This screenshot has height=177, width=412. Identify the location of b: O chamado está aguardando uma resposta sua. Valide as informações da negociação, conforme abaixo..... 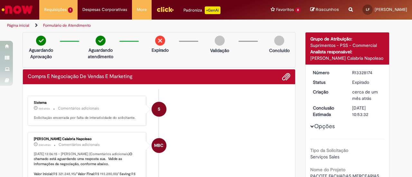
(83, 165).